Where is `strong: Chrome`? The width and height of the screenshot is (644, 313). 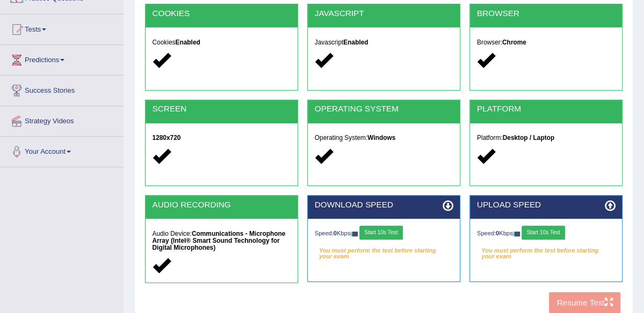 strong: Chrome is located at coordinates (514, 42).